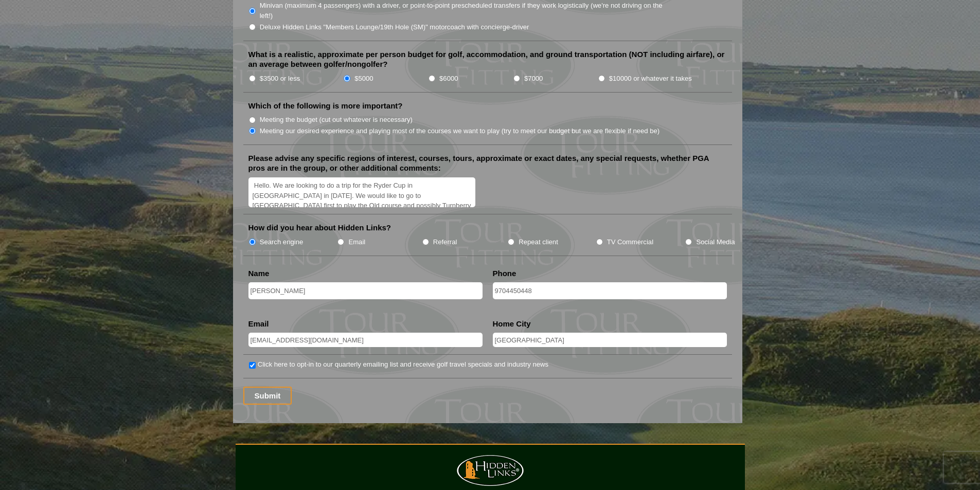 This screenshot has height=490, width=980. Describe the element at coordinates (534, 78) in the screenshot. I see `label: $7000` at that location.